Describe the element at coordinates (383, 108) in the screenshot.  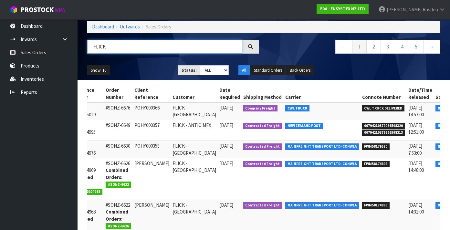
I see `span: CWL TRUCK DELIVERED` at that location.